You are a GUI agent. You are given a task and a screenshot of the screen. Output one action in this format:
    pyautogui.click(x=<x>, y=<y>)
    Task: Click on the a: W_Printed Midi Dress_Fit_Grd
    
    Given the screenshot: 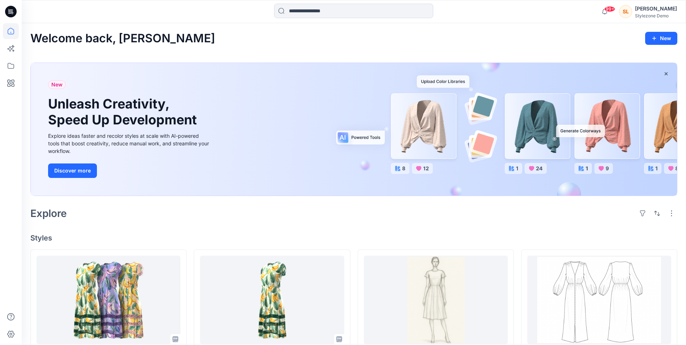 What is the action you would take?
    pyautogui.click(x=109, y=300)
    